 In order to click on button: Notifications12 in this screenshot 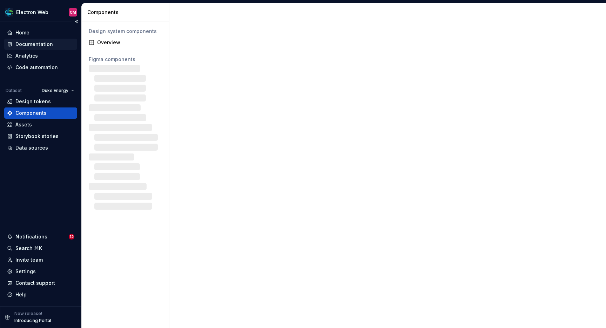, I will do `click(41, 236)`.